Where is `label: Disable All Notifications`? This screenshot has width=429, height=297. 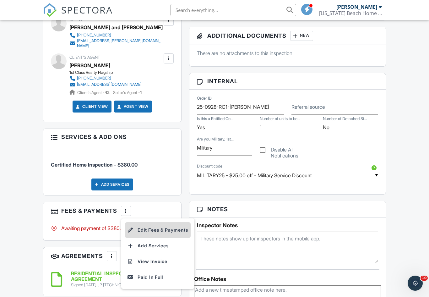
label: Disable All Notifications is located at coordinates (287, 150).